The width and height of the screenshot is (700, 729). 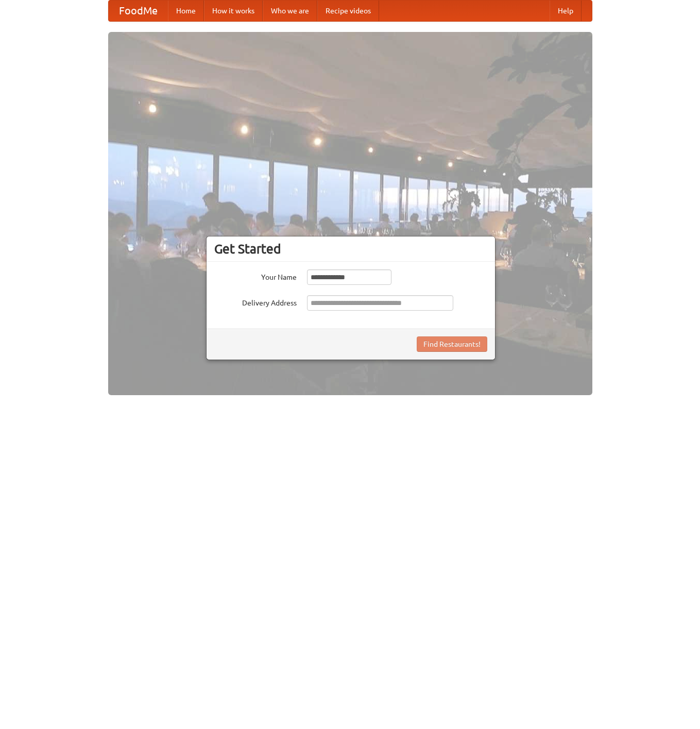 What do you see at coordinates (566, 11) in the screenshot?
I see `a: Help` at bounding box center [566, 11].